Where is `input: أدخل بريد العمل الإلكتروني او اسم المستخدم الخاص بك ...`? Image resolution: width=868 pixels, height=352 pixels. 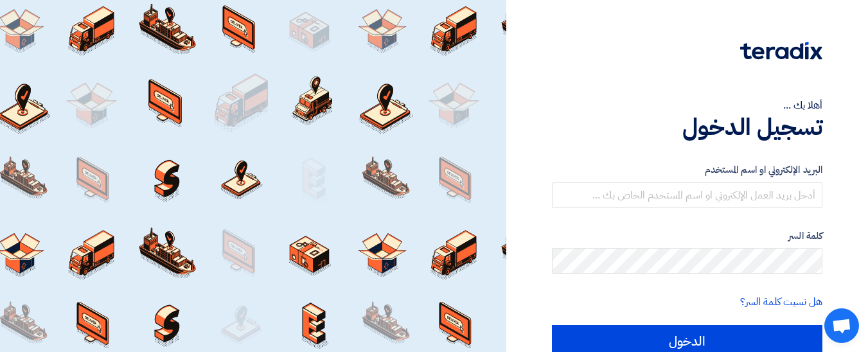
input: أدخل بريد العمل الإلكتروني او اسم المستخدم الخاص بك ... is located at coordinates (687, 195).